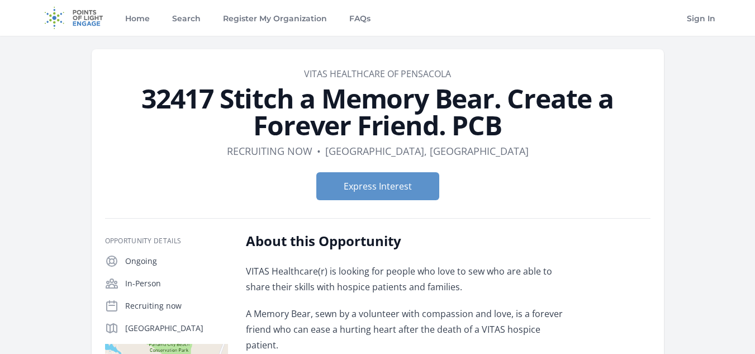 The height and width of the screenshot is (354, 755). What do you see at coordinates (404, 329) in the screenshot?
I see `span: A Memory Bear, sewn by a volunteer with compassion and love, is a forever friend who can ease a h...` at bounding box center [404, 329].